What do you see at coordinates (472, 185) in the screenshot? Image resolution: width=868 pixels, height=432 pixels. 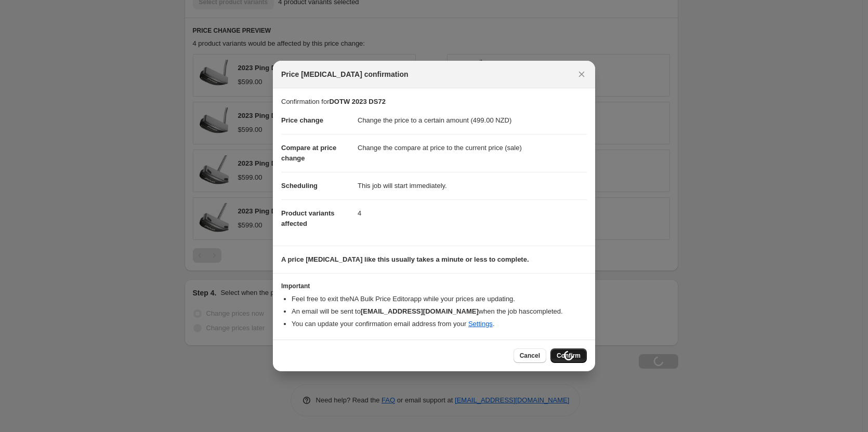 I see `dd: This job will start immediately.` at bounding box center [472, 185].